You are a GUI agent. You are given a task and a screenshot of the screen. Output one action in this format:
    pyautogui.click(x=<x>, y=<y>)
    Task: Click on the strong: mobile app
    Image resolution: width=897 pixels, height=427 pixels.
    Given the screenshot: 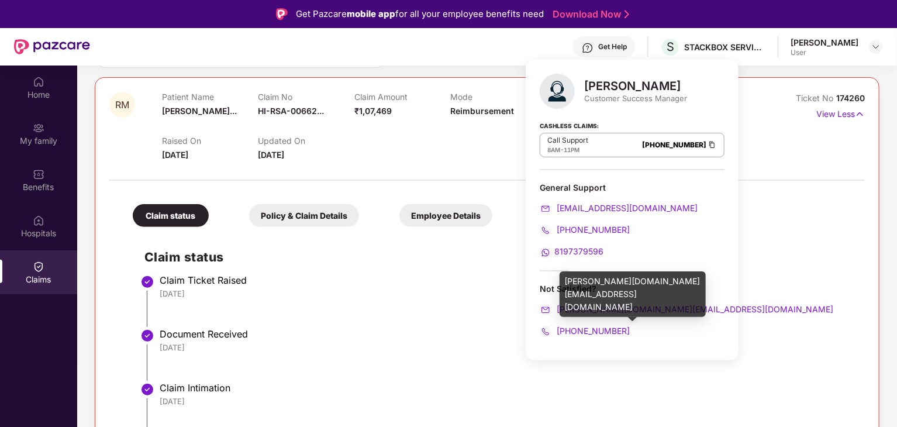 What is the action you would take?
    pyautogui.click(x=371, y=13)
    